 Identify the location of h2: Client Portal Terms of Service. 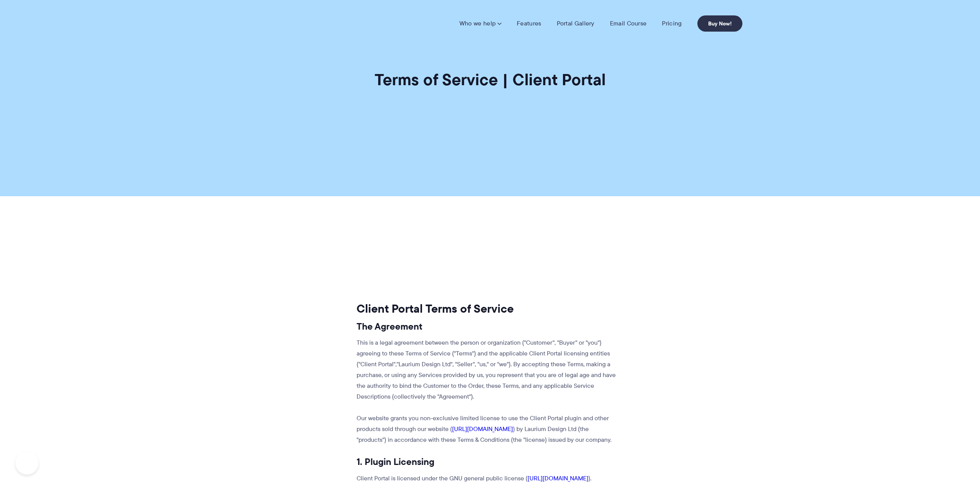
(488, 309).